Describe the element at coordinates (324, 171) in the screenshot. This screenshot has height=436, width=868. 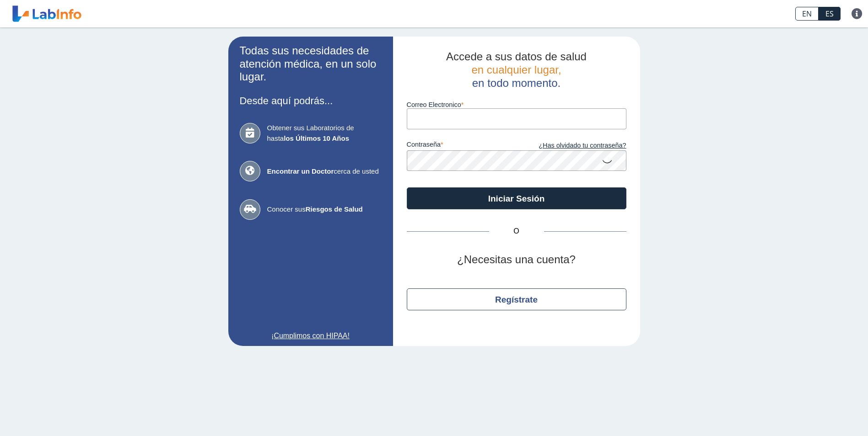
I see `span: cerca de usted` at that location.